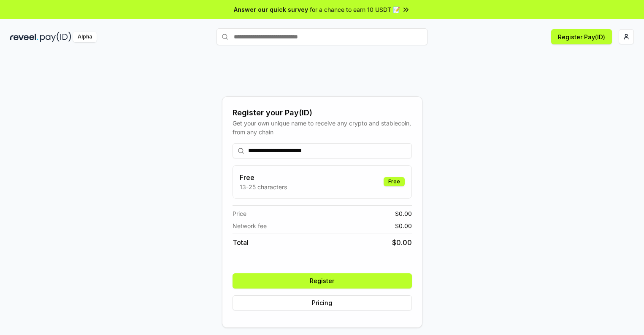 The height and width of the screenshot is (335, 644). I want to click on div: Register your Pay(ID), so click(322, 113).